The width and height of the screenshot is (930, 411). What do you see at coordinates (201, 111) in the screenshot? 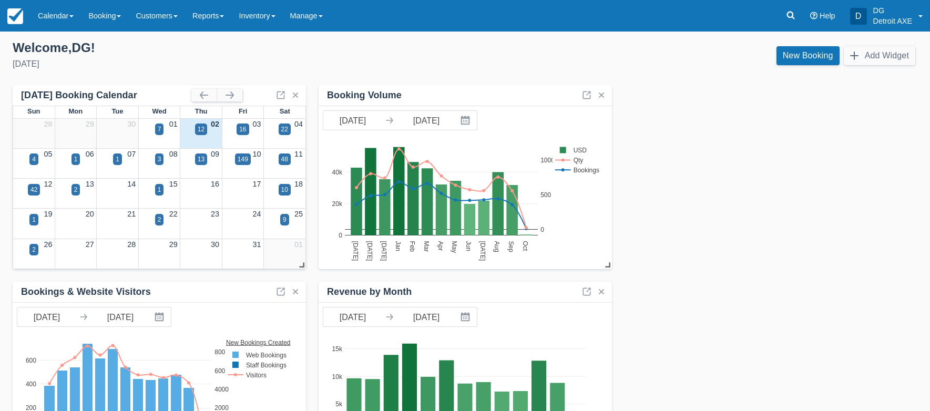
I see `span: Thu` at bounding box center [201, 111].